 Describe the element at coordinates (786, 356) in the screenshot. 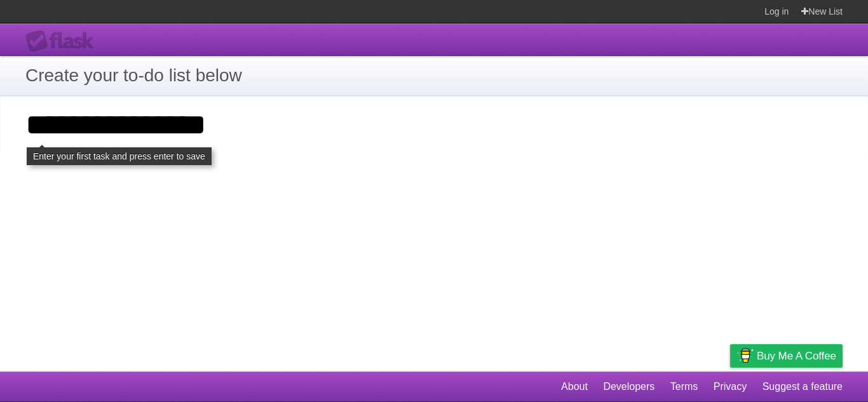

I see `a: Buy me a coffee` at that location.